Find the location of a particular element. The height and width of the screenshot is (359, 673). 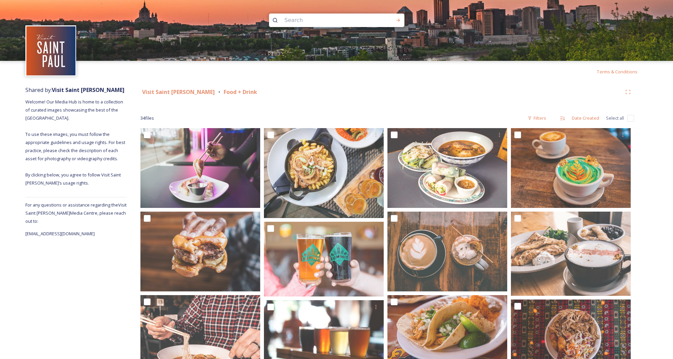

img: Juche (10).jpg is located at coordinates (200, 168).